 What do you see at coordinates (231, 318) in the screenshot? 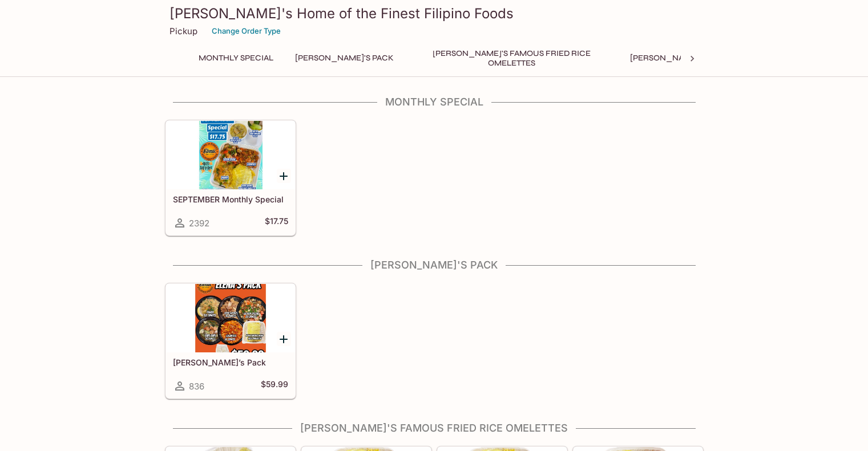
I see `div: Elena’s Pack` at bounding box center [231, 318].